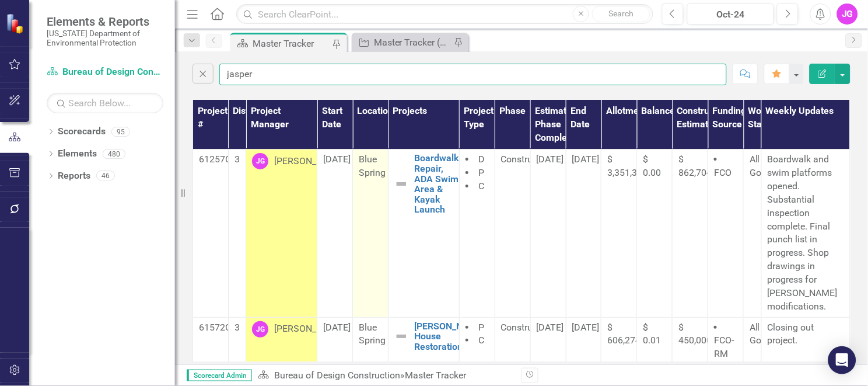  What do you see at coordinates (724, 347) in the screenshot?
I see `span: FCO-RM` at bounding box center [724, 347].